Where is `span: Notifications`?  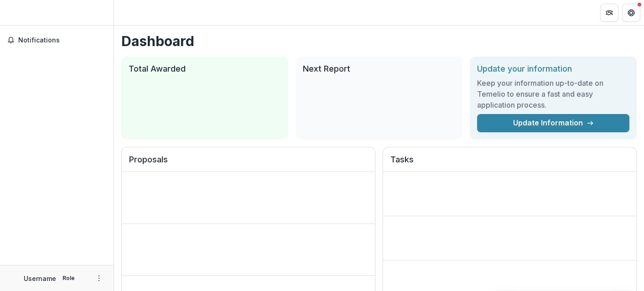
span: Notifications is located at coordinates (62, 40).